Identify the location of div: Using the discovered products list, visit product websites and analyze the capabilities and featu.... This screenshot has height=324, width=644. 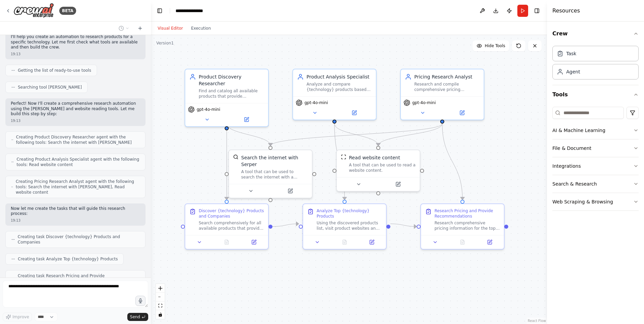
(349, 226).